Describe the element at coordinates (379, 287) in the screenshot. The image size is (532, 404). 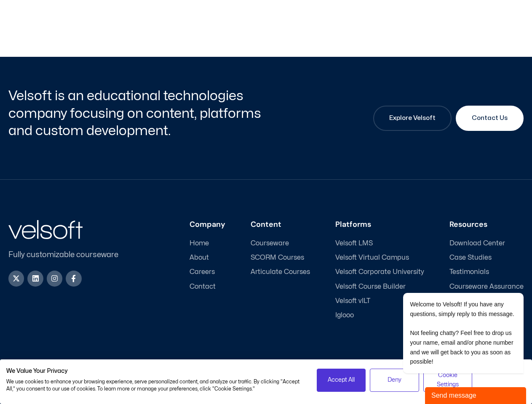
I see `a: Velsoft Course Builder` at that location.